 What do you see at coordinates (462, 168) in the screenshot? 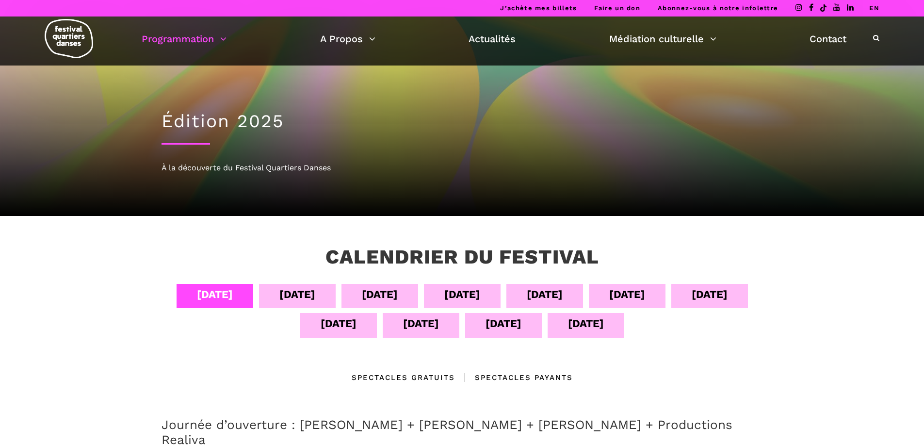
I see `div: À la découverte du Festival Quartiers Danses` at bounding box center [462, 168].